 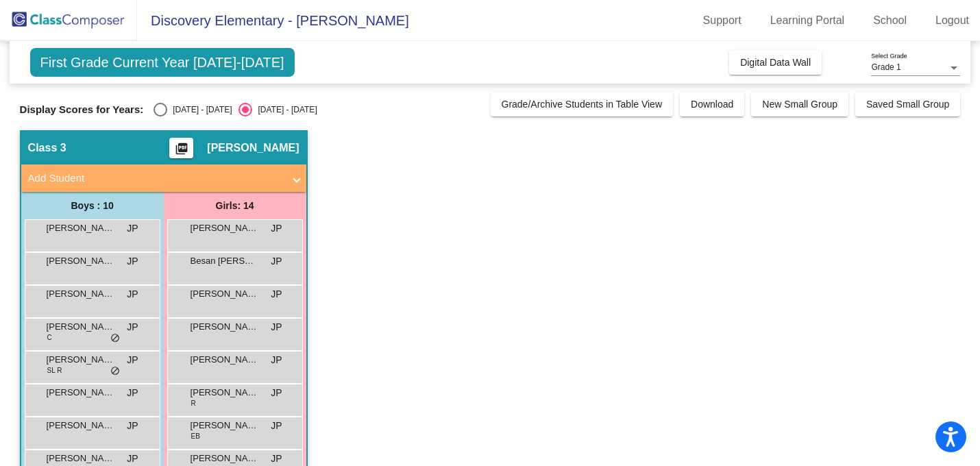 What do you see at coordinates (582, 104) in the screenshot?
I see `button: Grade/Archive Students in Table View` at bounding box center [582, 104].